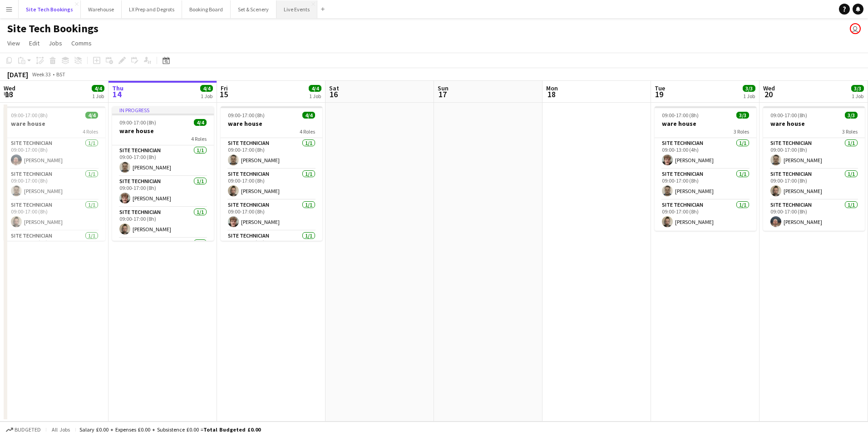 This screenshot has width=868, height=437. Describe the element at coordinates (81, 44) in the screenshot. I see `span: Comms` at that location.